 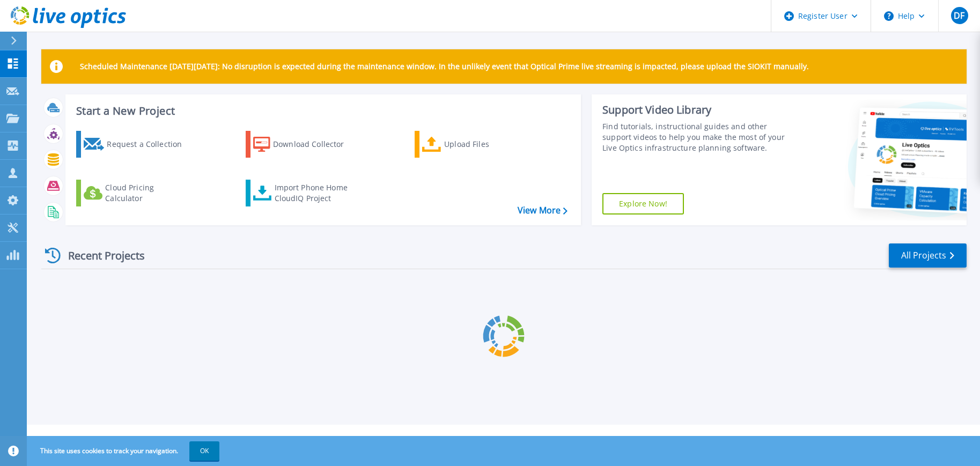 What do you see at coordinates (697, 138) in the screenshot?
I see `div: Find tutorials, instructional guides and other support videos to help you make the most of your L...` at bounding box center [697, 138].